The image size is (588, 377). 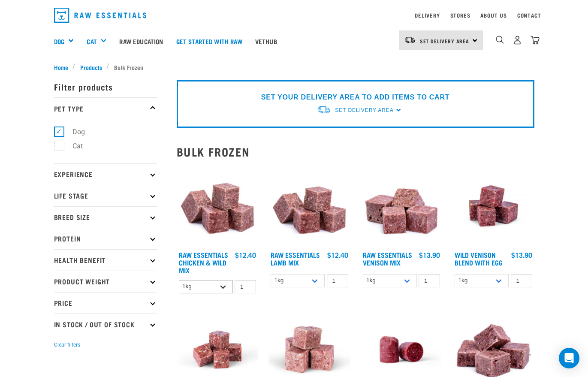 I want to click on a: Get started with Raw, so click(x=209, y=41).